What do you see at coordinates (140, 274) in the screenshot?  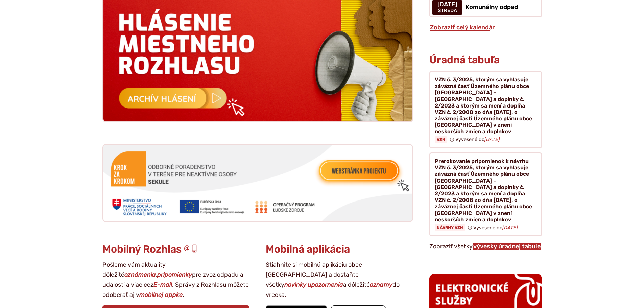 I see `strong: oznámenia` at bounding box center [140, 274].